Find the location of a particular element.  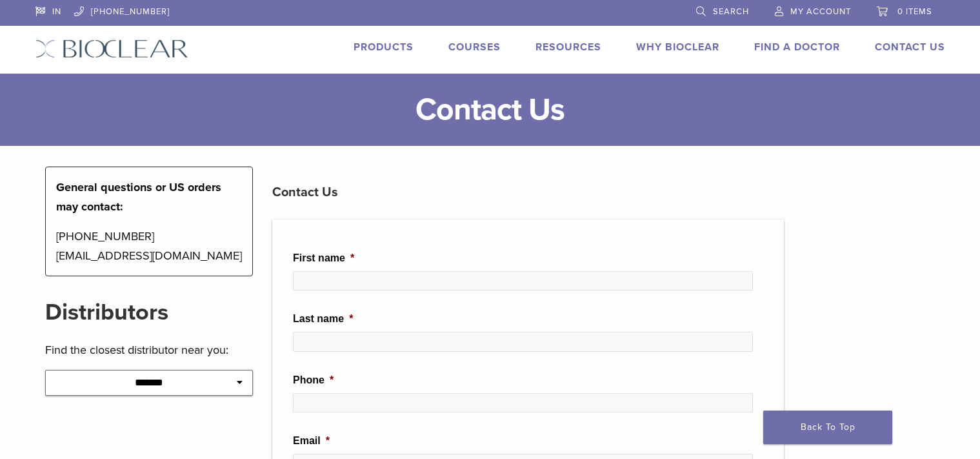

label: Phone is located at coordinates (313, 380).